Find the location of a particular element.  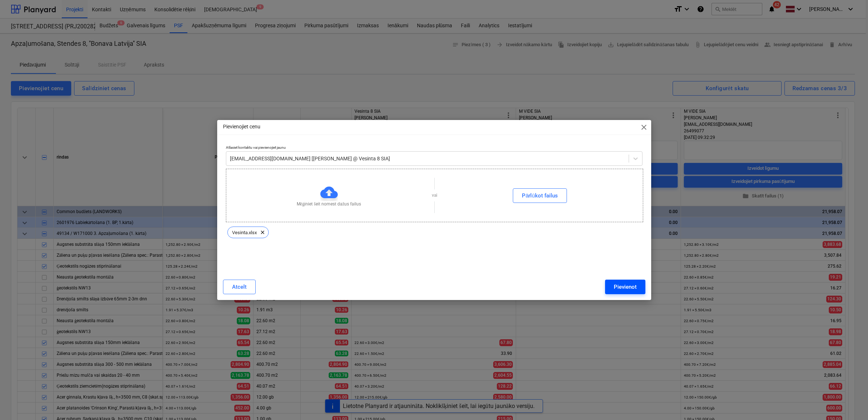

span: clear is located at coordinates (263, 232).